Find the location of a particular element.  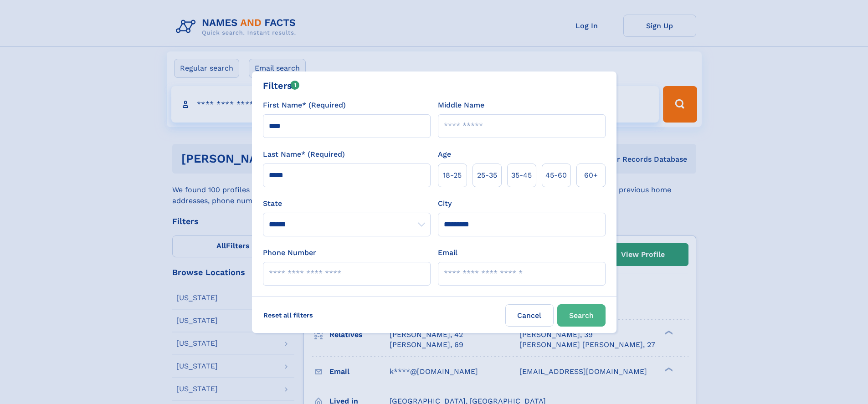

label: First Name* (Required) is located at coordinates (304, 105).